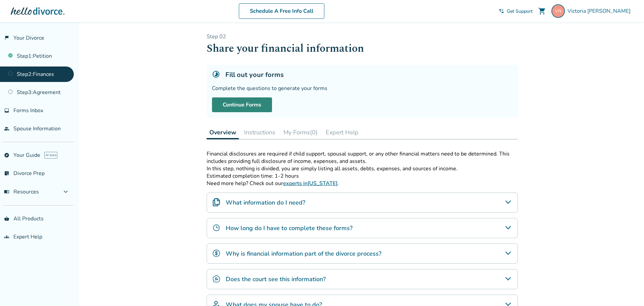 This screenshot has height=306, width=644. What do you see at coordinates (515, 11) in the screenshot?
I see `a: phone_in_talkGet Support` at bounding box center [515, 11].